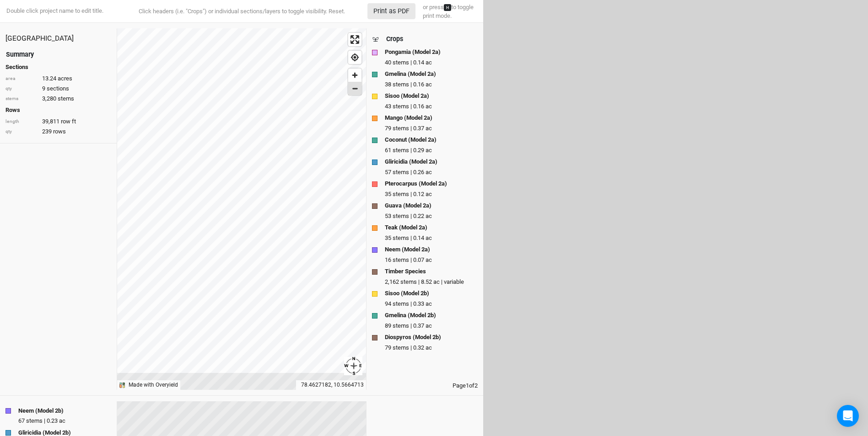  What do you see at coordinates (431, 282) in the screenshot?
I see `div: 2,162 stems | 8.52 ac | variable` at bounding box center [431, 282].